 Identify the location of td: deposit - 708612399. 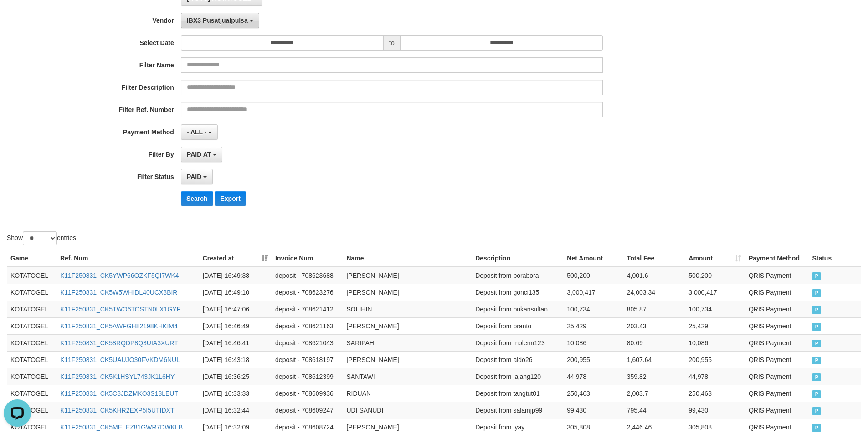
(307, 376).